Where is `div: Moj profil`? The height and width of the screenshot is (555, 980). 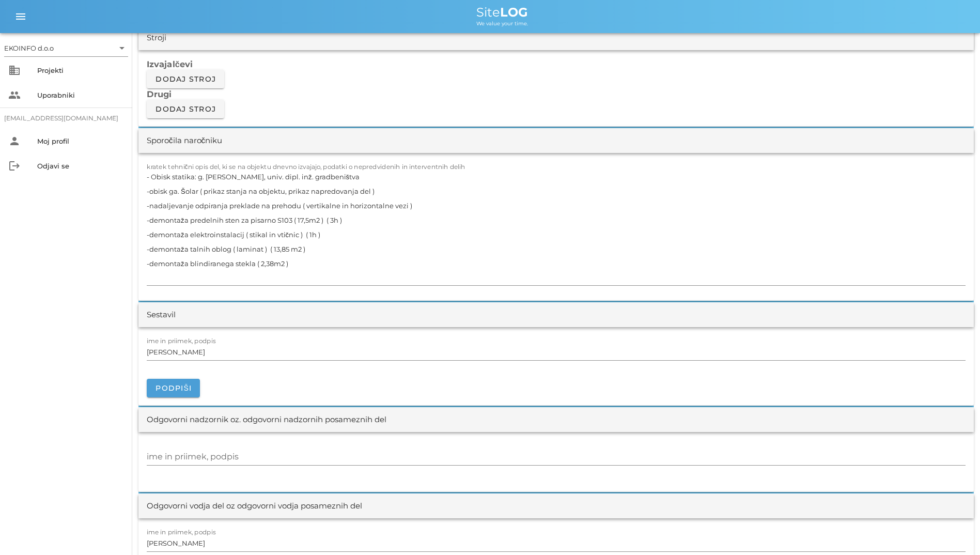
div: Moj profil is located at coordinates (80, 141).